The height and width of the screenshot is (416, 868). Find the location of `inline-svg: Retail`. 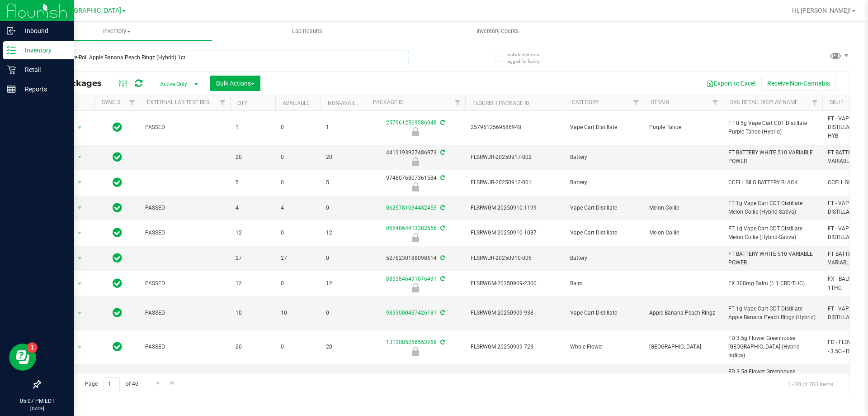

inline-svg: Retail is located at coordinates (11, 69).